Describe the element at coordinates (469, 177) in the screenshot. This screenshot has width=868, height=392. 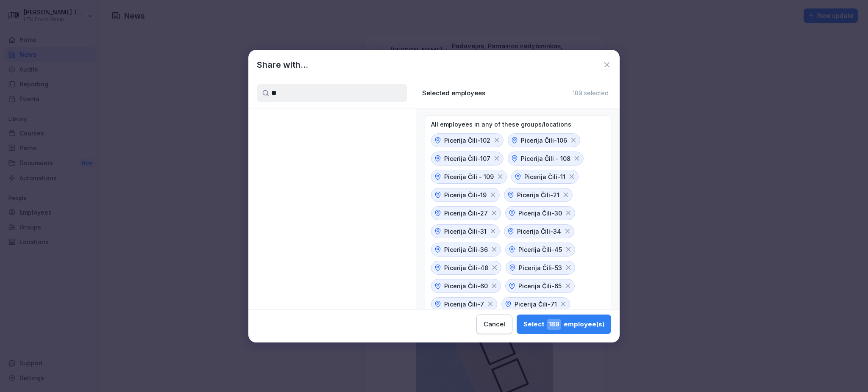
I see `p: Picerija Čili - 109` at that location.